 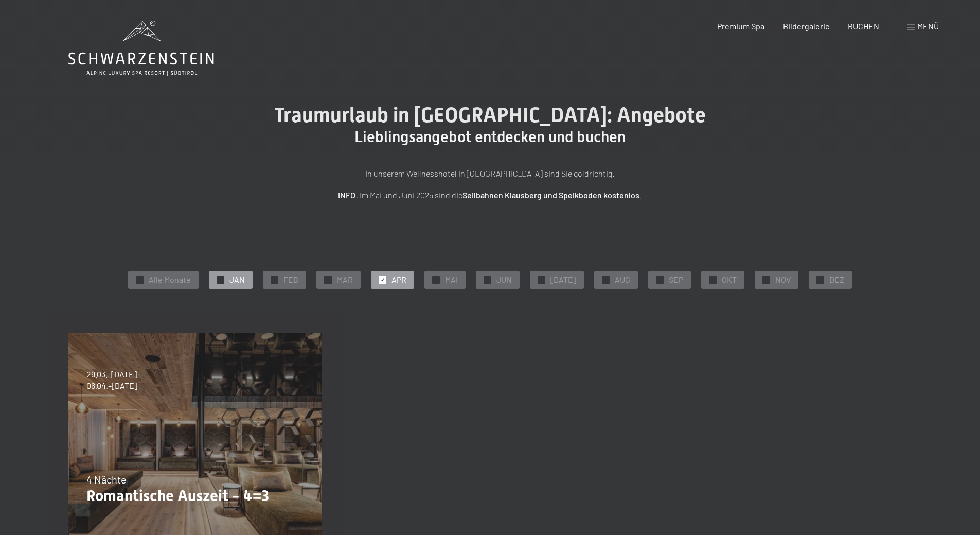 I want to click on span: AUG, so click(x=622, y=279).